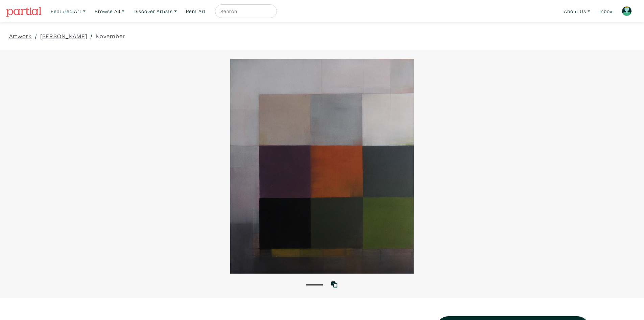  What do you see at coordinates (110, 11) in the screenshot?
I see `a: Browse All` at bounding box center [110, 11].